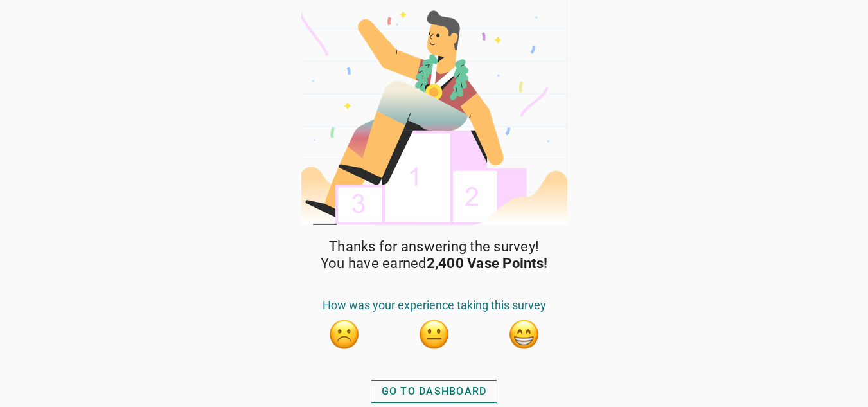 Image resolution: width=868 pixels, height=407 pixels. Describe the element at coordinates (435, 308) in the screenshot. I see `div: How was your experience taking this survey` at that location.